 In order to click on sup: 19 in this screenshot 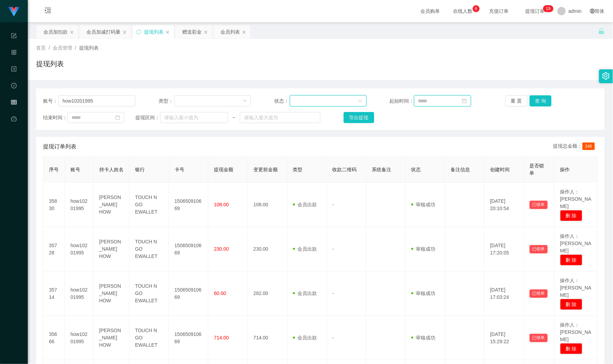, I will do `click(548, 8)`.